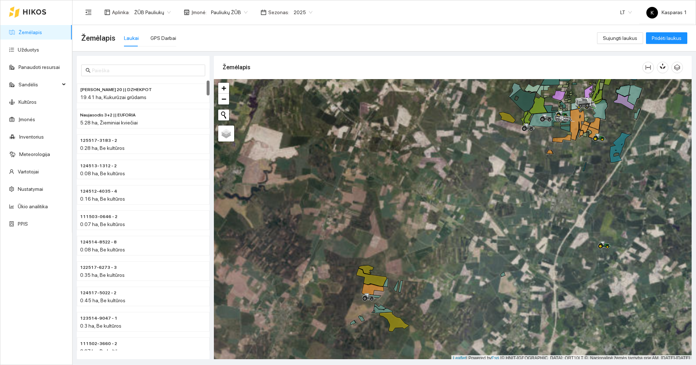  Describe the element at coordinates (89, 12) in the screenshot. I see `button: menu-fold` at that location.